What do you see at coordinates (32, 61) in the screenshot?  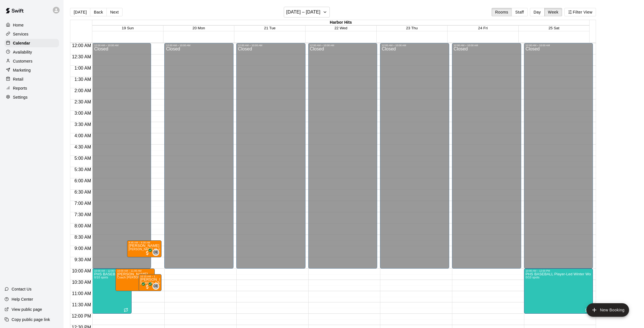 I see `div: Customers` at bounding box center [32, 61].